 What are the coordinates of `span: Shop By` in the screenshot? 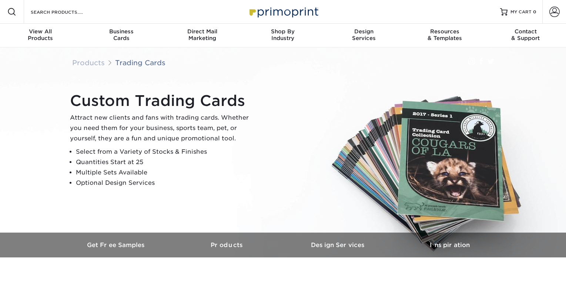 It's located at (283, 31).